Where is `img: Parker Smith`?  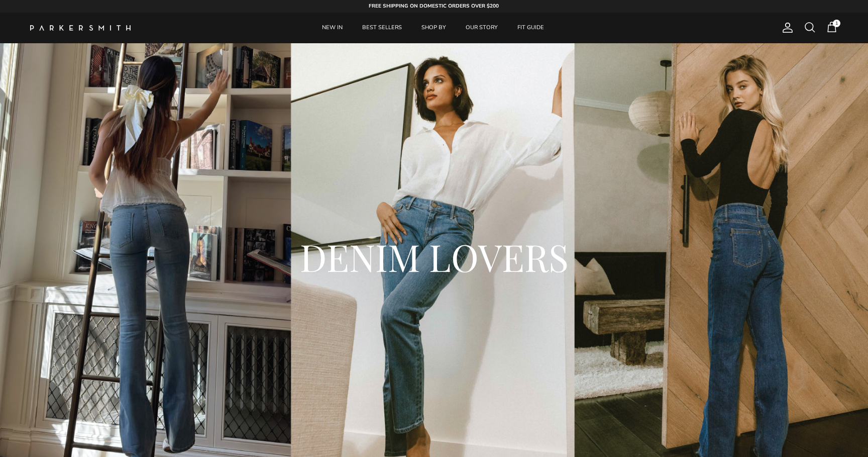 img: Parker Smith is located at coordinates (80, 28).